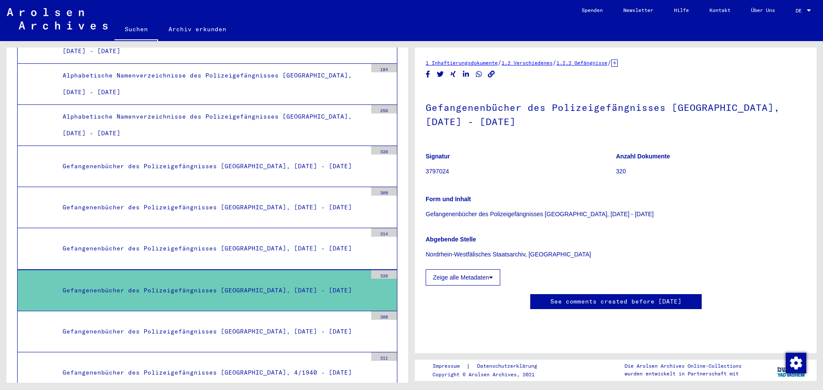  Describe the element at coordinates (682, 366) in the screenshot. I see `p: Die Arolsen Archives Online-Collections` at that location.